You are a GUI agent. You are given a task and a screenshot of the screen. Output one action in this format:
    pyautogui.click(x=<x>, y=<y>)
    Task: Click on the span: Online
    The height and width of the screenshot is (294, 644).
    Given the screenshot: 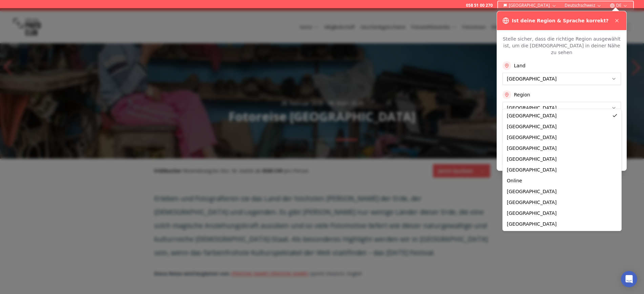 What is the action you would take?
    pyautogui.click(x=514, y=181)
    